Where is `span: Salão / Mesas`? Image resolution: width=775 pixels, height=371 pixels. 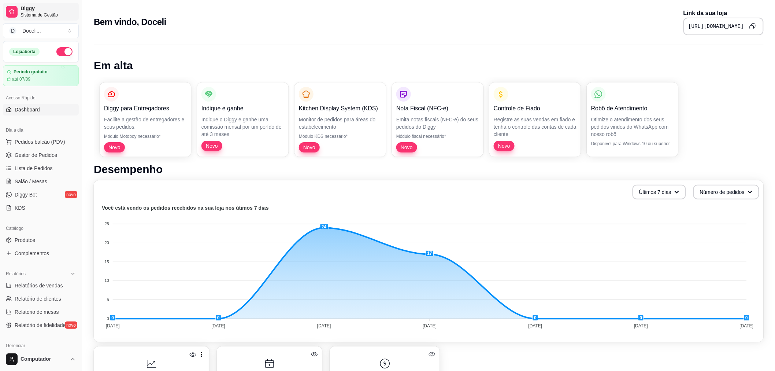
span: Salão / Mesas is located at coordinates (31, 181).